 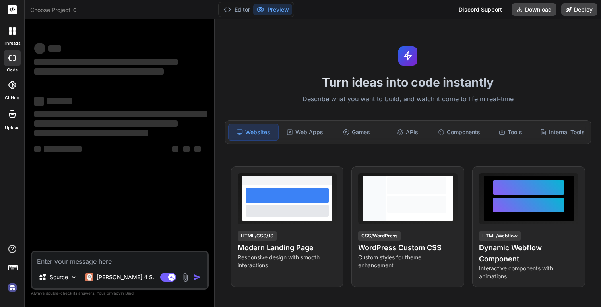 I want to click on div: Discord Support, so click(x=480, y=10).